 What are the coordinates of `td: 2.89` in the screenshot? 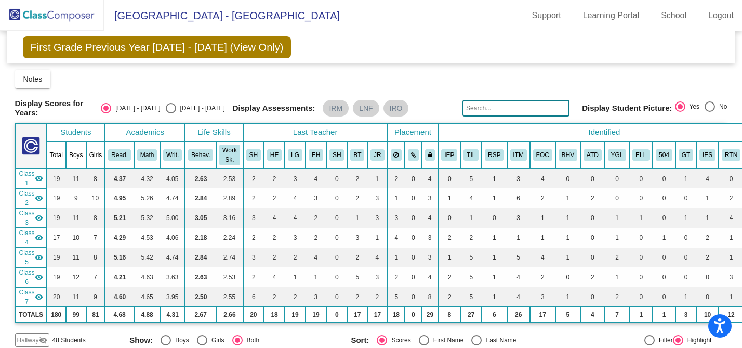 It's located at (229, 198).